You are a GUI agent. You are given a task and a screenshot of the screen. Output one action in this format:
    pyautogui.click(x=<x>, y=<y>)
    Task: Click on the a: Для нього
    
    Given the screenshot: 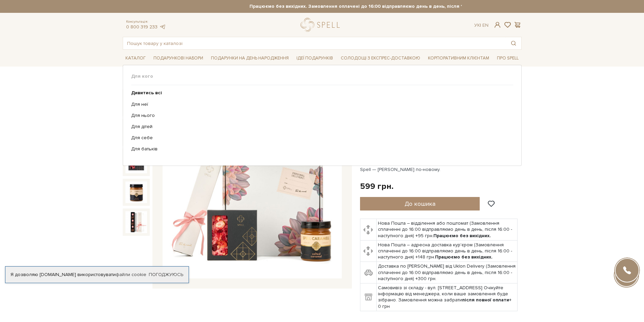 What is the action you would take?
    pyautogui.click(x=319, y=116)
    